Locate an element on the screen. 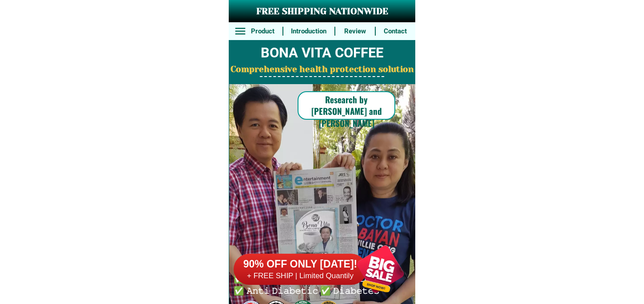  h6: Introduction is located at coordinates (309, 31).